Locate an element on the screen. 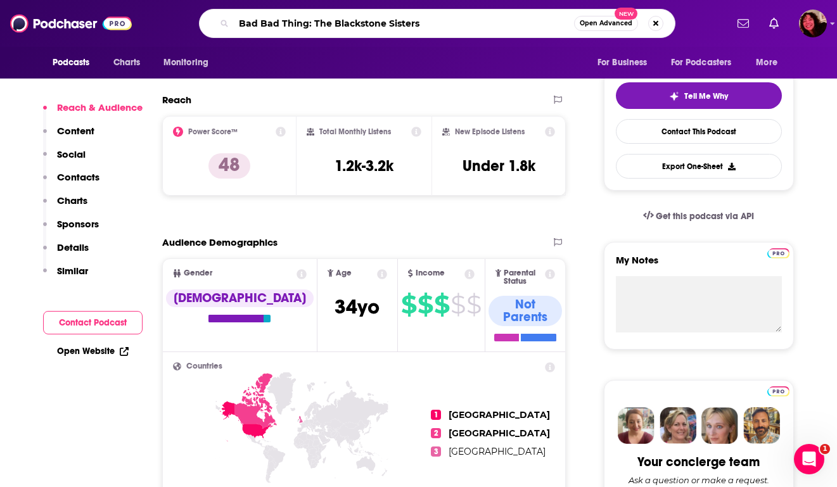  img: Jon Profile is located at coordinates (761, 426).